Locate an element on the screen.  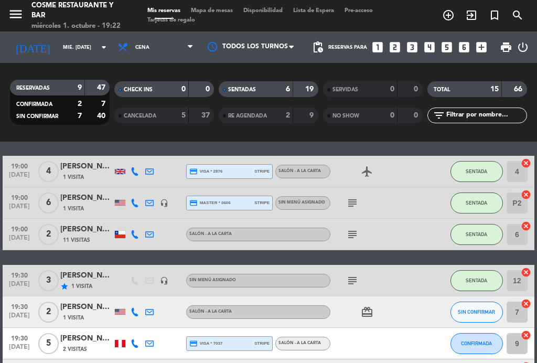
button: SIN CONFIRMAR is located at coordinates (477, 312).